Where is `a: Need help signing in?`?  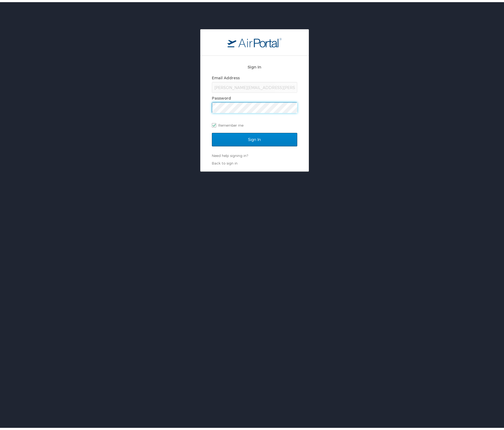 a: Need help signing in? is located at coordinates (230, 154).